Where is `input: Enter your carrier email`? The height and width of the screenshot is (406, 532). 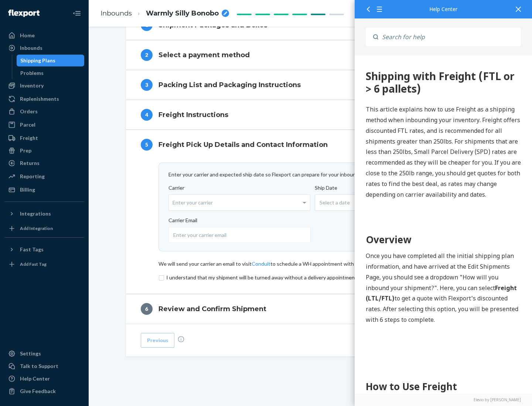 input: Enter your carrier email is located at coordinates (240, 235).